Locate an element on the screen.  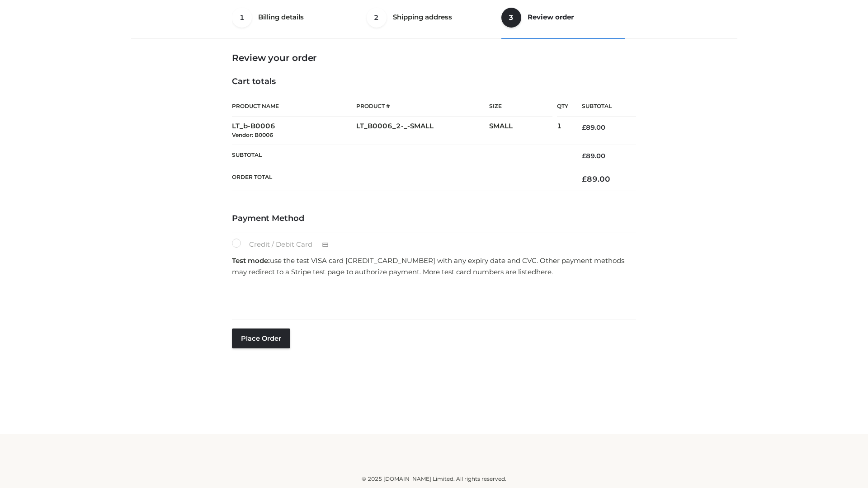
strong: Test mode: is located at coordinates (251, 260).